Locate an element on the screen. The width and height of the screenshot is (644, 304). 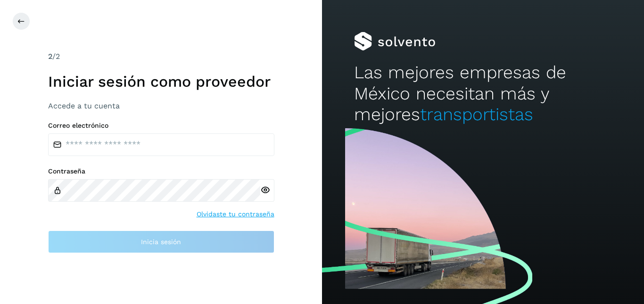
div: /2 is located at coordinates (161, 57).